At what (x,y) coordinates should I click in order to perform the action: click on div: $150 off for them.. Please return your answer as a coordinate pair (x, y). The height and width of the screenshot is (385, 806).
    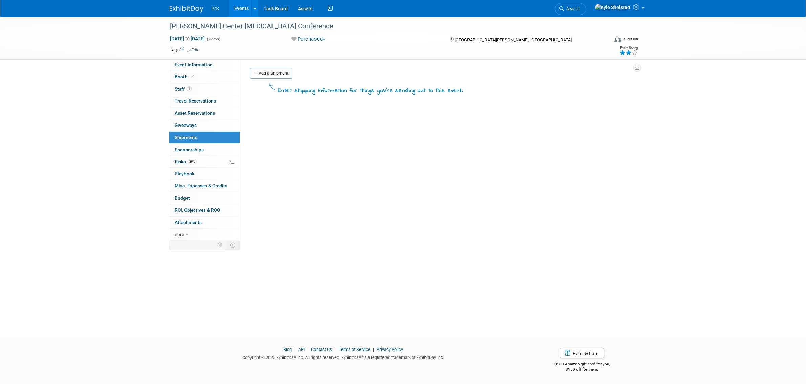
    Looking at the image, I should click on (582, 369).